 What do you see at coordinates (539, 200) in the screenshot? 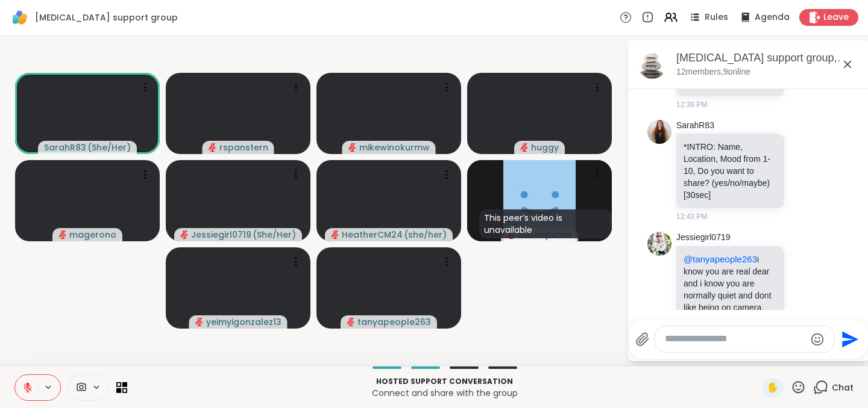
I see `img: dusanpuhar` at bounding box center [539, 200].